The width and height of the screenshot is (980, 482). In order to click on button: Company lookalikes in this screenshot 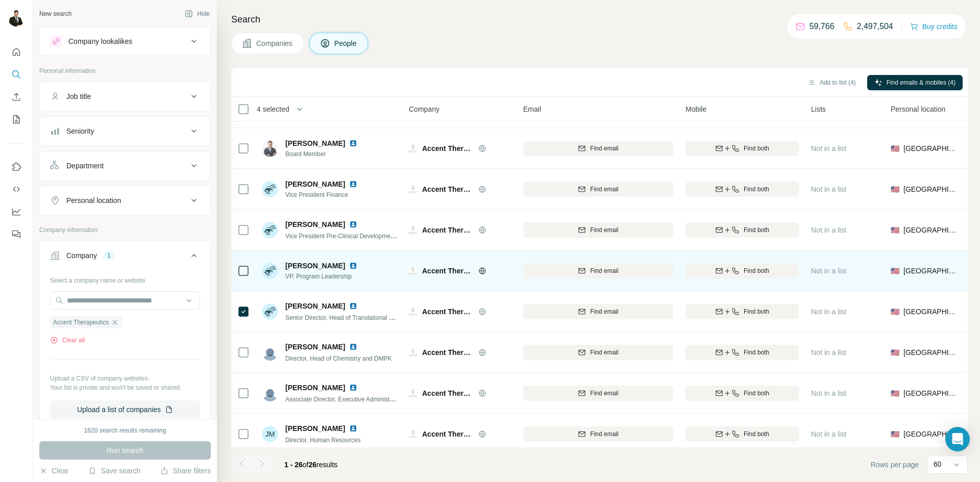, I will do `click(125, 41)`.